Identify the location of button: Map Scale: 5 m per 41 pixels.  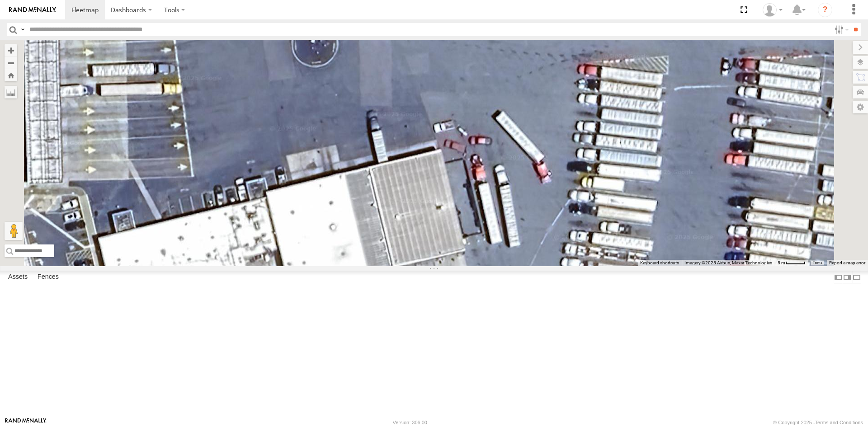
(792, 262).